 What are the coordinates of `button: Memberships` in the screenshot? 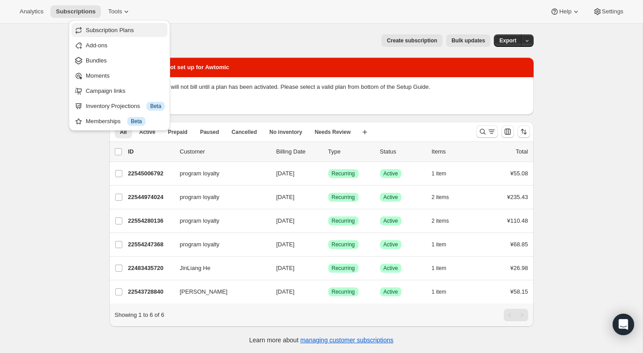 It's located at (119, 121).